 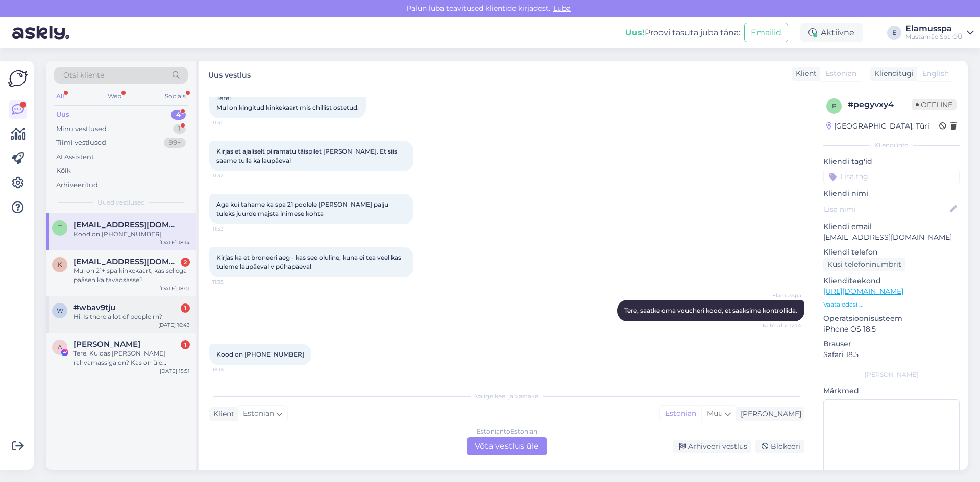 I want to click on span: 18:14, so click(x=231, y=369).